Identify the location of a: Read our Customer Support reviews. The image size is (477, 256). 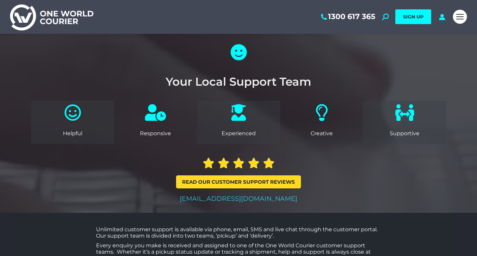
(238, 182).